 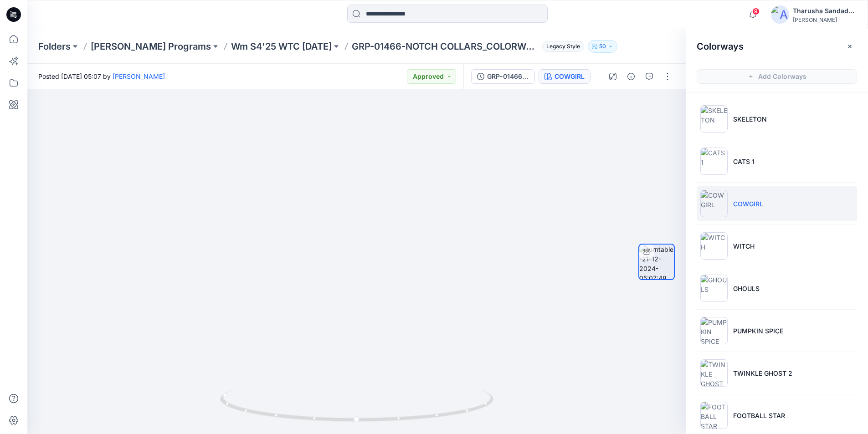 What do you see at coordinates (564, 76) in the screenshot?
I see `button: COWGIRL` at bounding box center [564, 76].